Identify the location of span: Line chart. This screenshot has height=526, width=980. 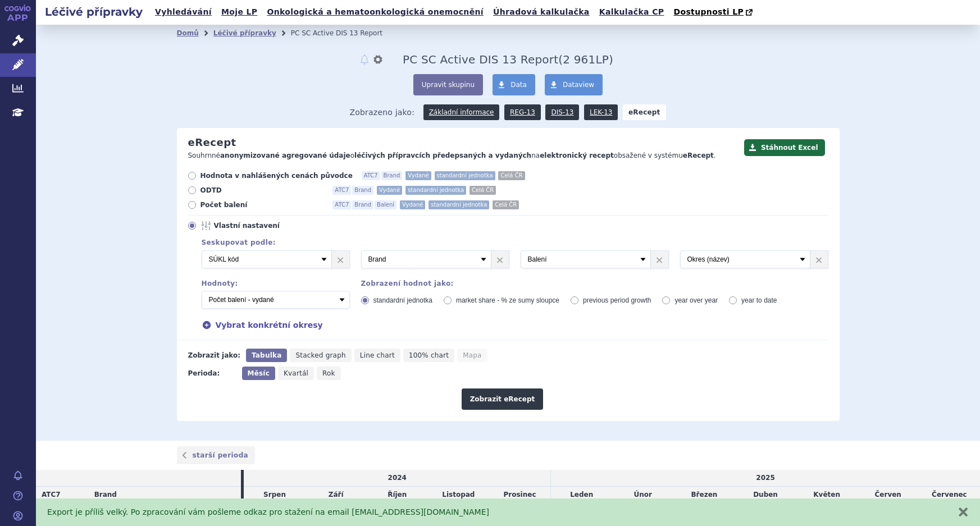
(377, 356).